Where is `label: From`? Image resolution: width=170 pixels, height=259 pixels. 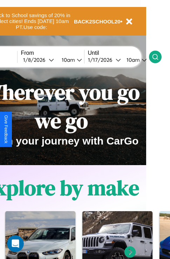 label: From is located at coordinates (52, 53).